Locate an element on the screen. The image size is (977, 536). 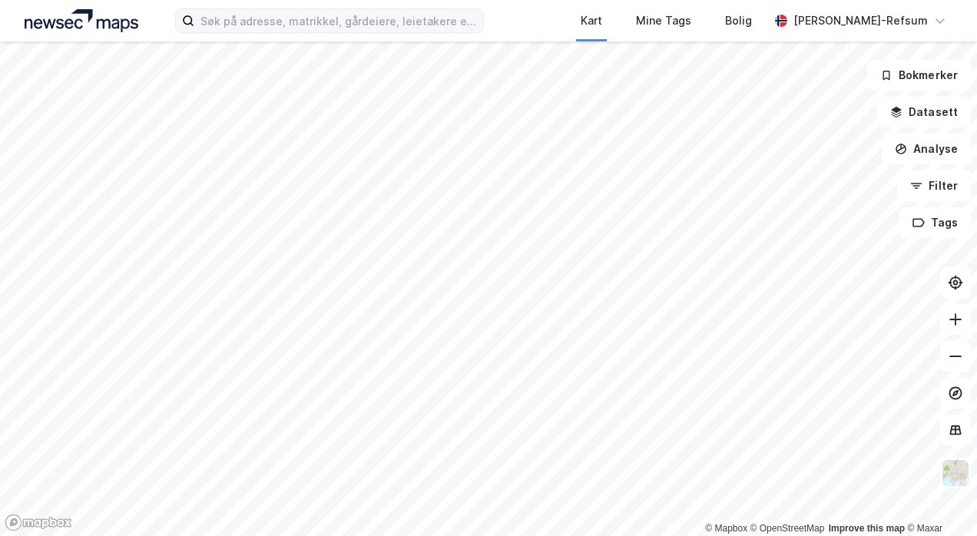
button: Tags is located at coordinates (934, 223).